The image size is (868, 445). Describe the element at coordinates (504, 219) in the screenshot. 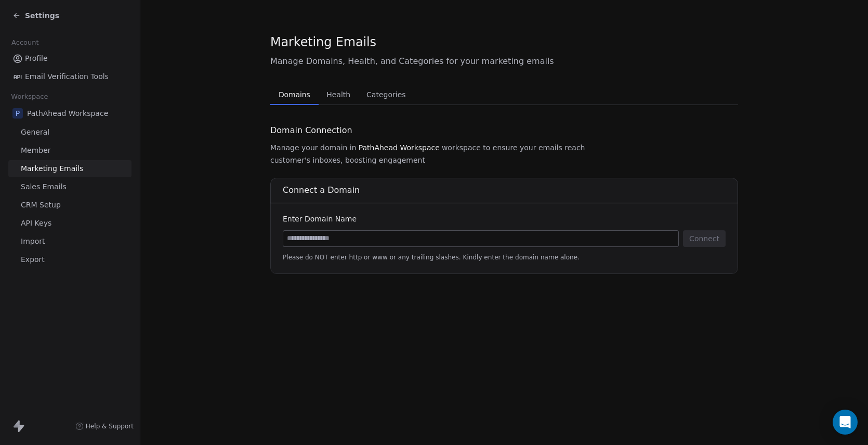

I see `div: Enter Domain Name` at that location.